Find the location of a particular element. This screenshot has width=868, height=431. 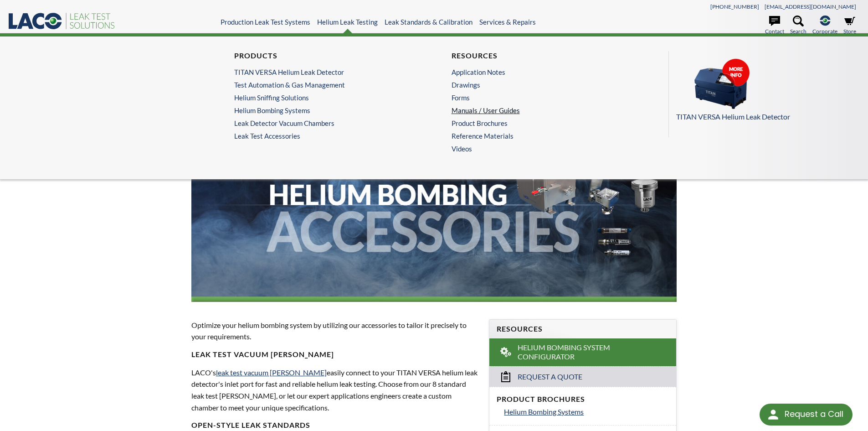

a: Forms is located at coordinates (540, 98).